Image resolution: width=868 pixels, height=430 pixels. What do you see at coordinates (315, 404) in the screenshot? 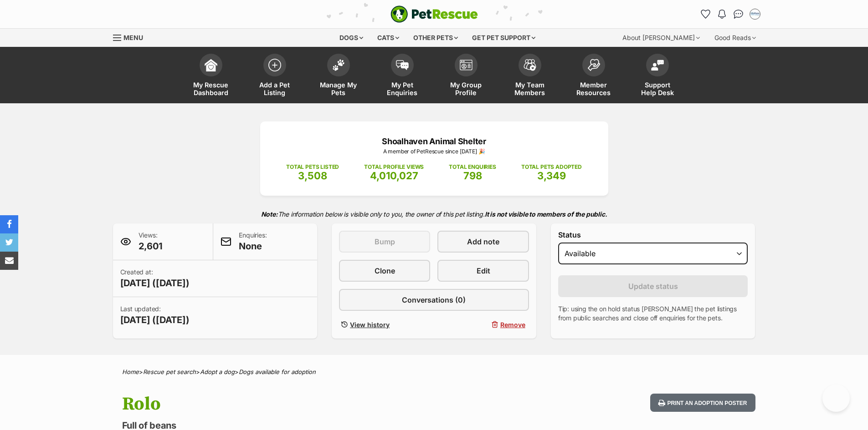
I see `h1: Rolo` at bounding box center [315, 404].